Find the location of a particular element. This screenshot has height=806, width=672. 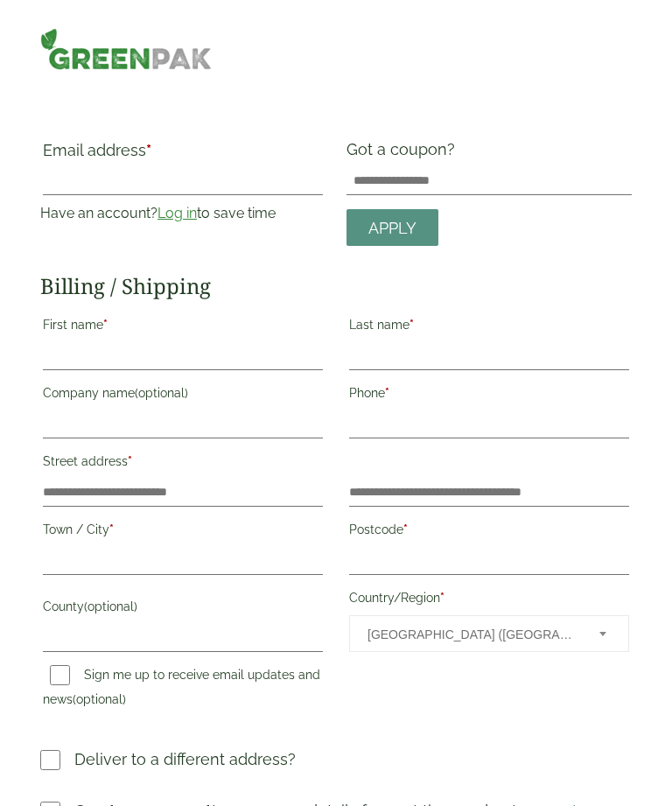

p: Deliver to a different address? is located at coordinates (185, 759).